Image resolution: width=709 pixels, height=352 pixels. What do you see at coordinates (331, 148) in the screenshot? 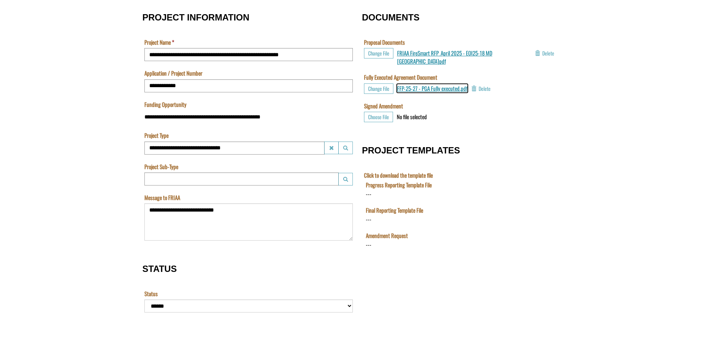
I see `button: Project Type Clear lookup field` at bounding box center [331, 148].